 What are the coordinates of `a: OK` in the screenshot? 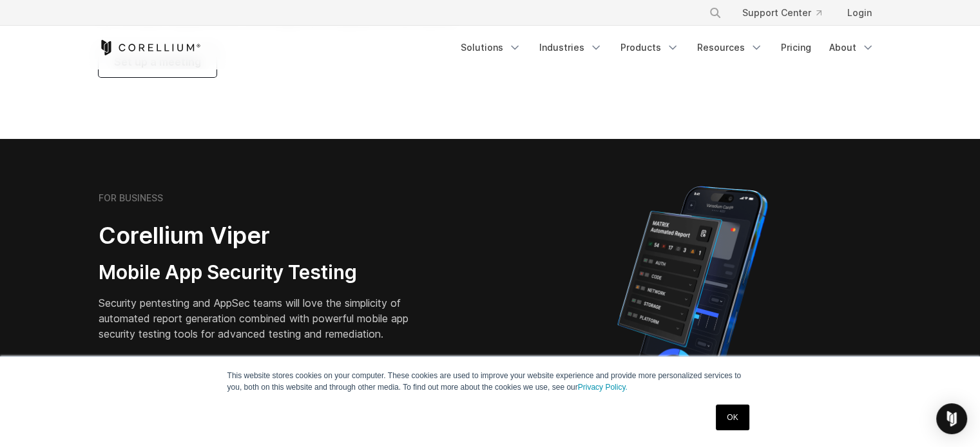 It's located at (732, 418).